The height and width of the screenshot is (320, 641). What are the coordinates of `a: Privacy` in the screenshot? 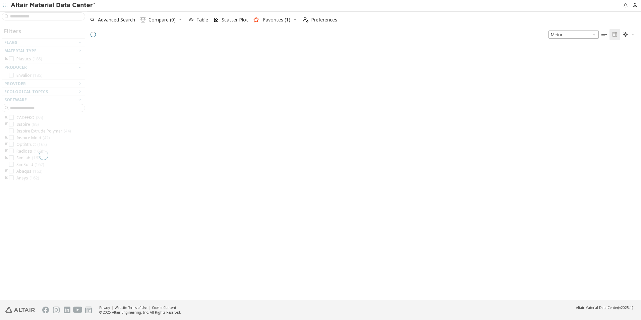 It's located at (105, 307).